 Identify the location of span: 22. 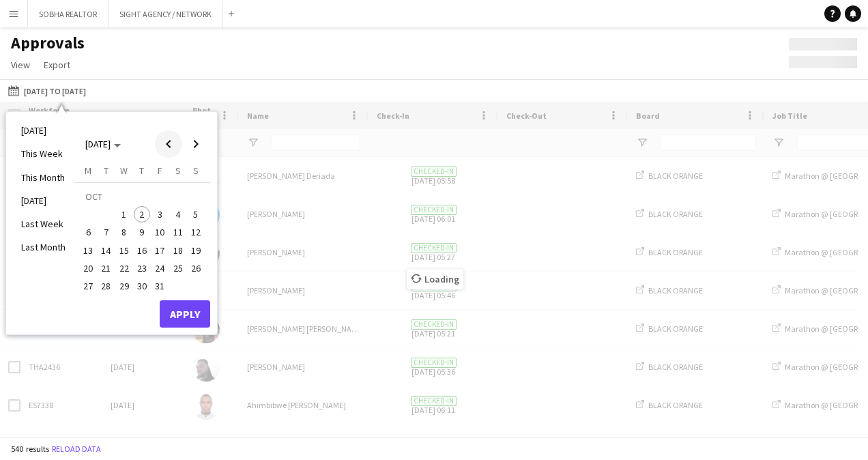
(124, 268).